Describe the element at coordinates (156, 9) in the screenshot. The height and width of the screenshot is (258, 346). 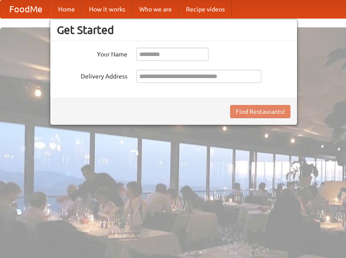
I see `a: Who we are` at that location.